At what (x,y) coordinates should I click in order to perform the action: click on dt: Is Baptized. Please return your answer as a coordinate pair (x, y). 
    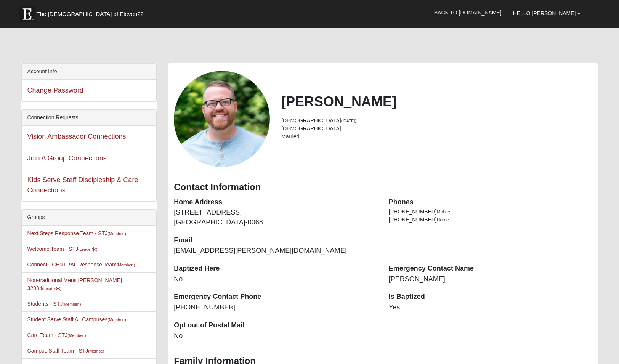
    Looking at the image, I should click on (491, 297).